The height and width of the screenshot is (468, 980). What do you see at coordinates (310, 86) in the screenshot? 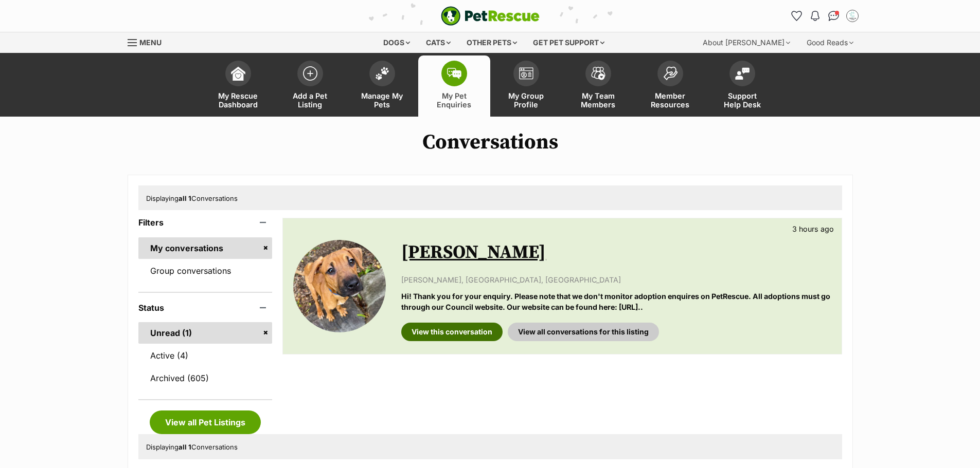
I see `a: Add a Pet Listing` at bounding box center [310, 86].